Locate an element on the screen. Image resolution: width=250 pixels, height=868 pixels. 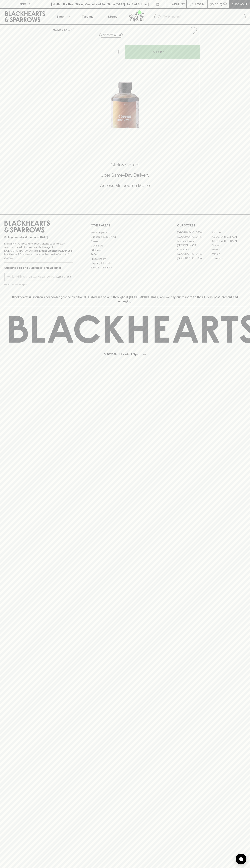
input: Try "Pinot noir" is located at coordinates (203, 17).